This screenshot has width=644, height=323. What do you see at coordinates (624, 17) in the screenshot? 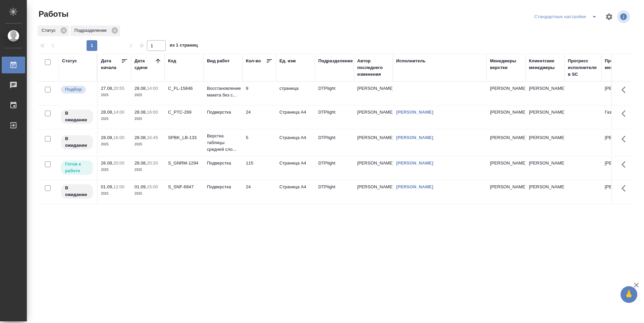
I see `span: Посмотреть информацию` at bounding box center [624, 17].